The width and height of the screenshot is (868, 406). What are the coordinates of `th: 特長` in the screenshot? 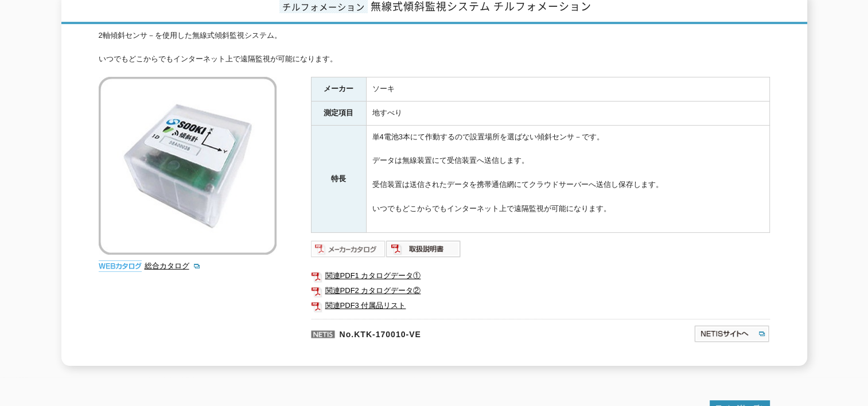 It's located at (338, 178).